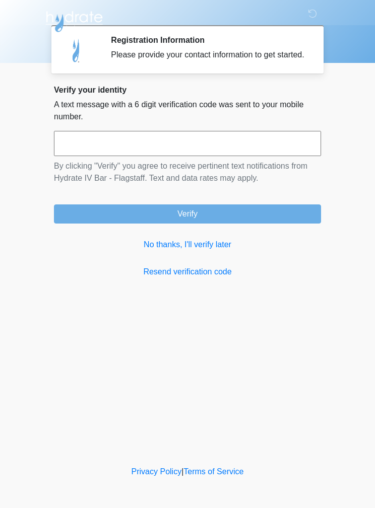 This screenshot has height=508, width=375. Describe the element at coordinates (187, 272) in the screenshot. I see `a: Resend verification code` at that location.